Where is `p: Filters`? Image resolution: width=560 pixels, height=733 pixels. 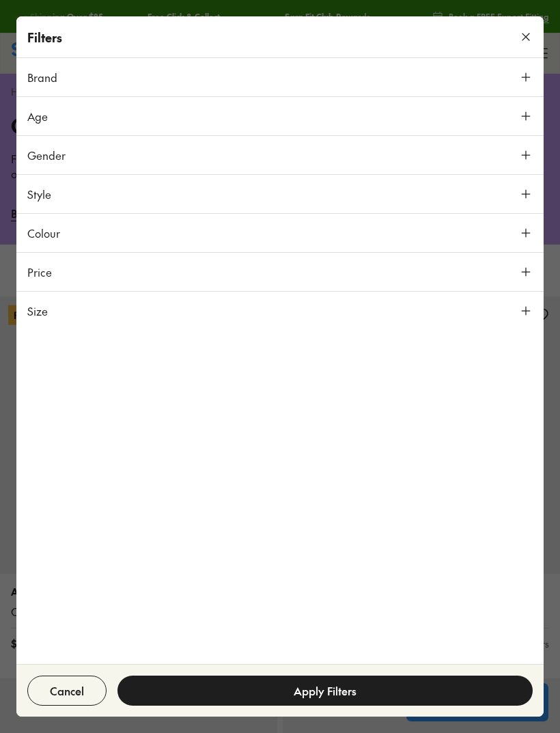
p: Filters is located at coordinates (44, 37).